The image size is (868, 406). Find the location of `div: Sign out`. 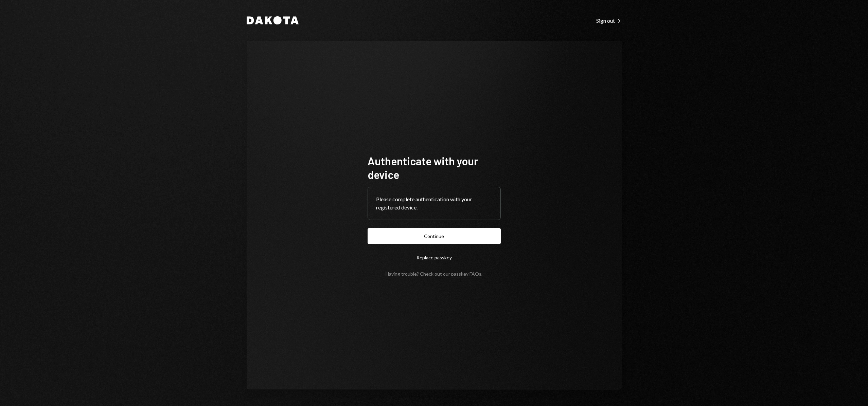

div: Sign out is located at coordinates (609, 21).